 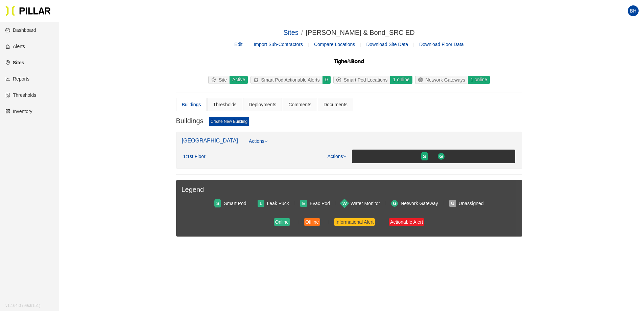 I want to click on a: alertAlerts, so click(x=15, y=46).